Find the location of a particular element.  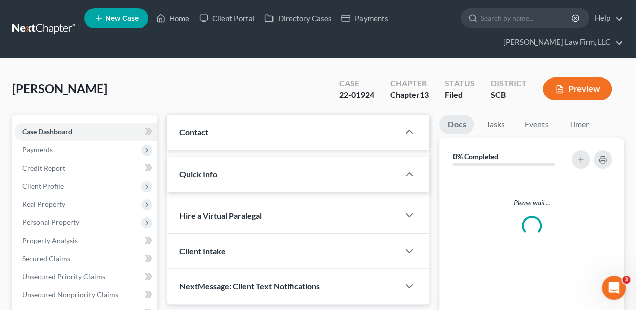

span: 3 is located at coordinates (626, 279).